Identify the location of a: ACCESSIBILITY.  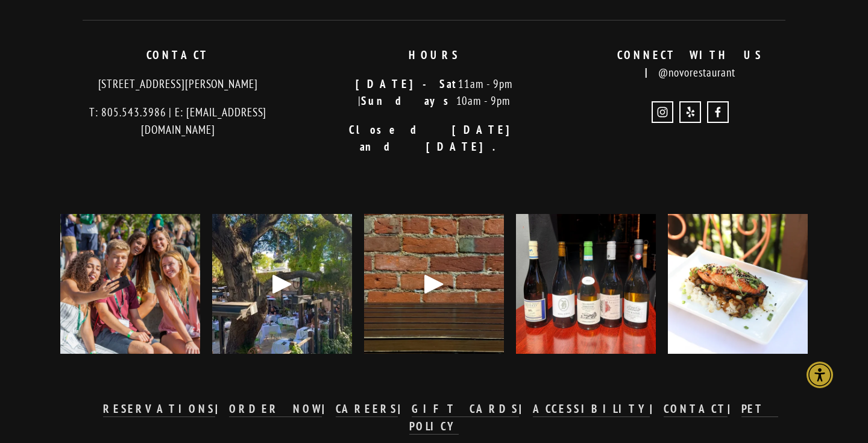
(592, 409).